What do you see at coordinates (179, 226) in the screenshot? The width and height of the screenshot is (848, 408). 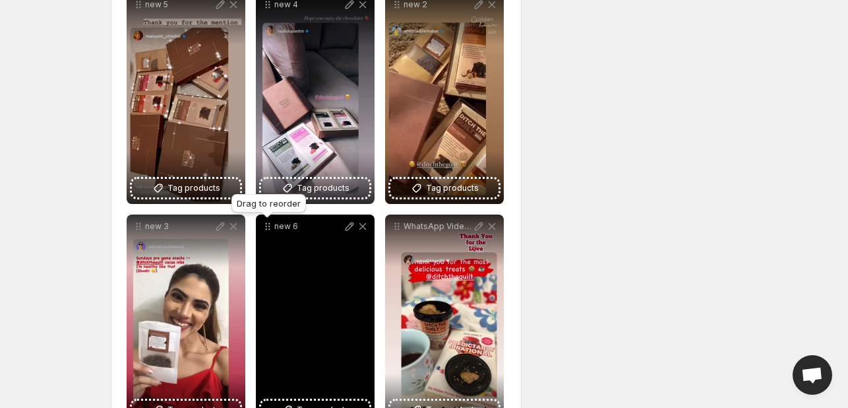 I see `p: new 3` at bounding box center [179, 226].